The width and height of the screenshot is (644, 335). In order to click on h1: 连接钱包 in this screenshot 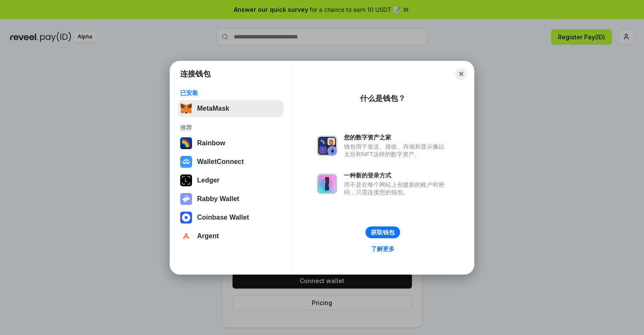, I will do `click(196, 74)`.